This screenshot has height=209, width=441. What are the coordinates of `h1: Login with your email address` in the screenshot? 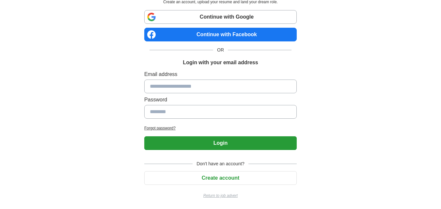 It's located at (220, 63).